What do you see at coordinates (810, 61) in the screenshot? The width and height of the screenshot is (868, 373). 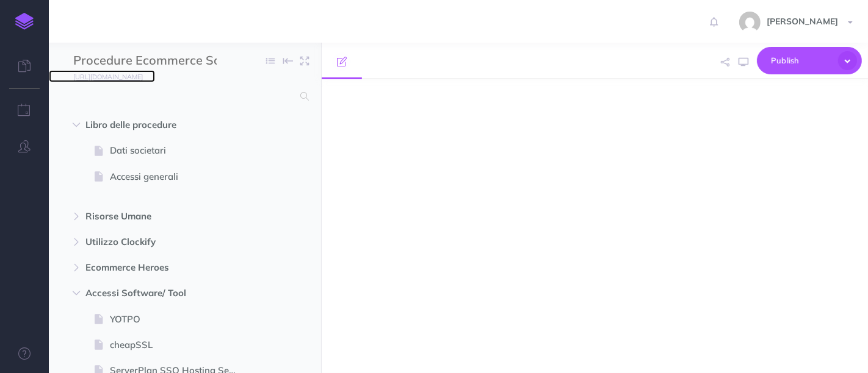 I see `button: Publish` at bounding box center [810, 61].